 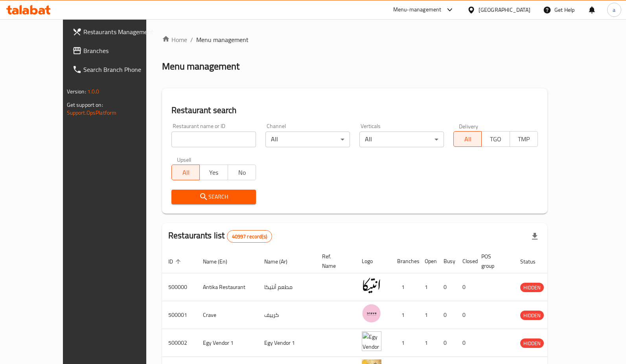 I want to click on span: Search Branch Phone, so click(x=122, y=70).